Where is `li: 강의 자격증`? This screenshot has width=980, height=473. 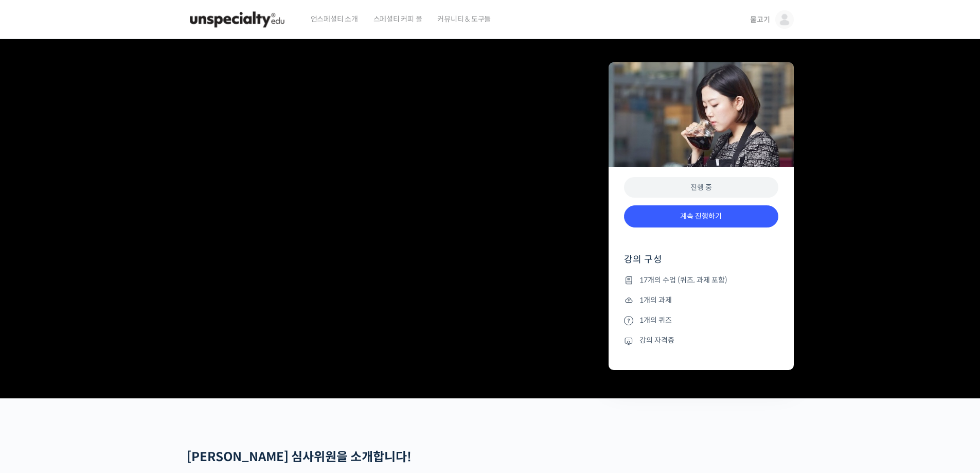 li: 강의 자격증 is located at coordinates (701, 341).